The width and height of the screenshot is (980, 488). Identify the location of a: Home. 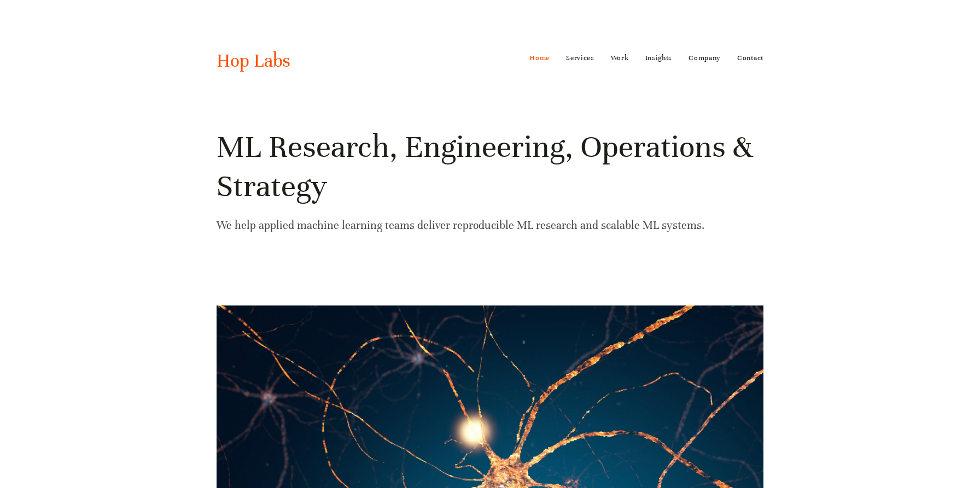
(539, 58).